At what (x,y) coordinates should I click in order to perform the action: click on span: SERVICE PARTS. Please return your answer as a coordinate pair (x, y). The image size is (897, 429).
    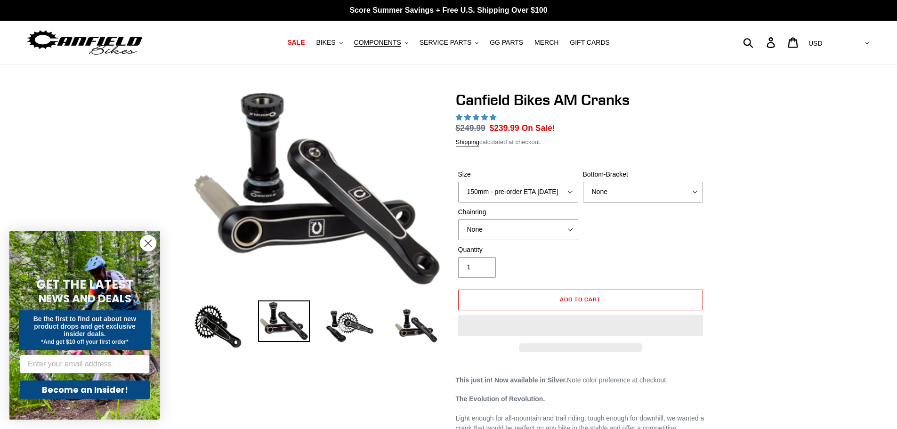
    Looking at the image, I should click on (446, 42).